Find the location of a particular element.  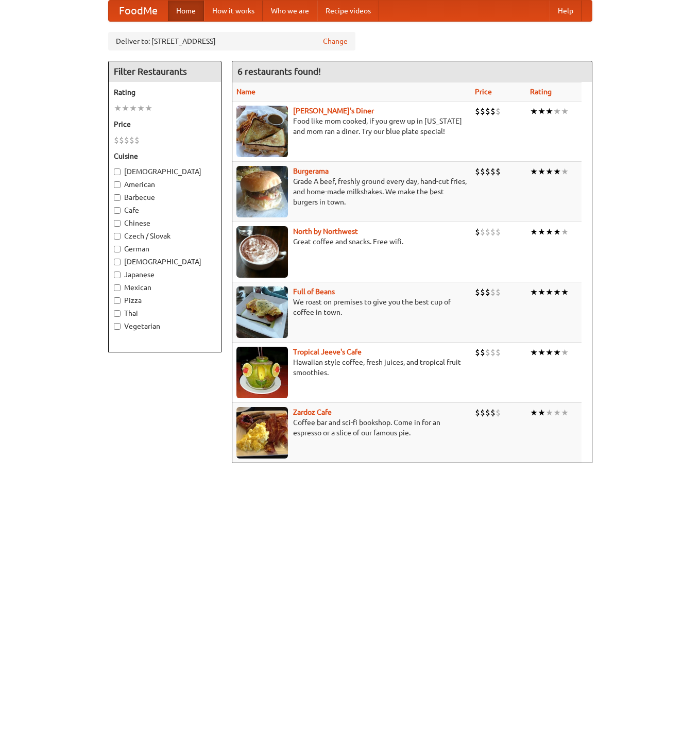

img: beans.jpg is located at coordinates (262, 312).